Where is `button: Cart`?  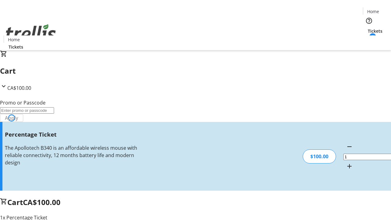 button: Cart is located at coordinates (369, 40).